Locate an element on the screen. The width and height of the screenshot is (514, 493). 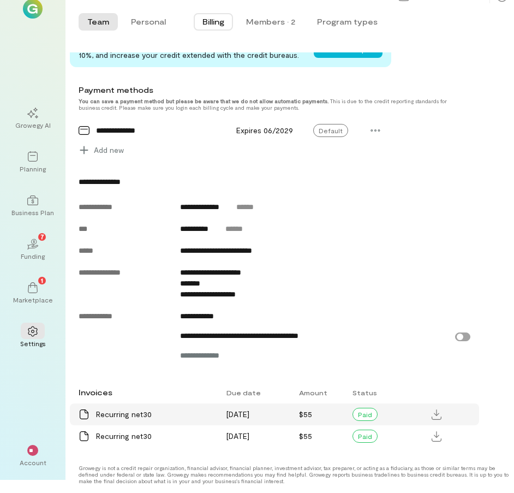
div: Members · 2 is located at coordinates (271, 22).